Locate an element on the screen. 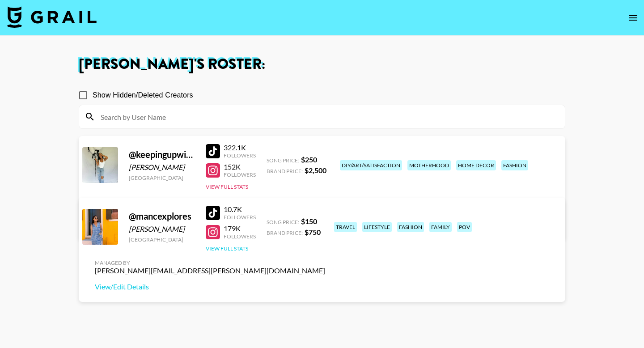 The image size is (644, 348). strong: $ 250 is located at coordinates (309, 159).